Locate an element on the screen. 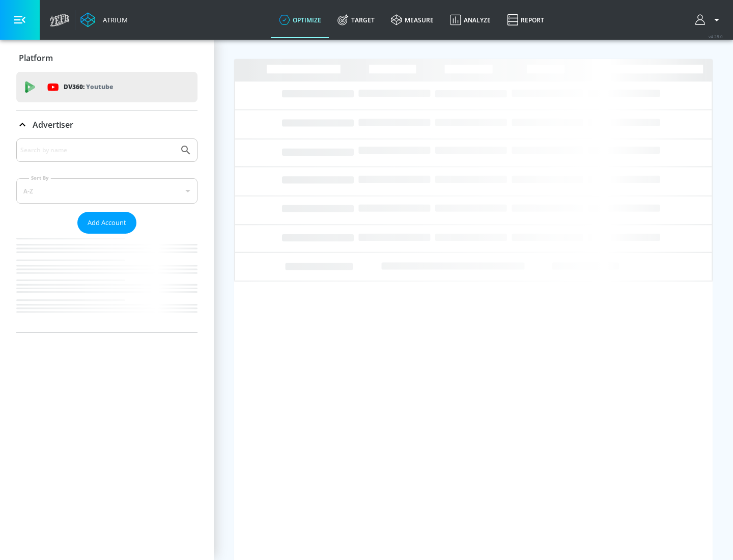  p: Youtube is located at coordinates (100, 87).